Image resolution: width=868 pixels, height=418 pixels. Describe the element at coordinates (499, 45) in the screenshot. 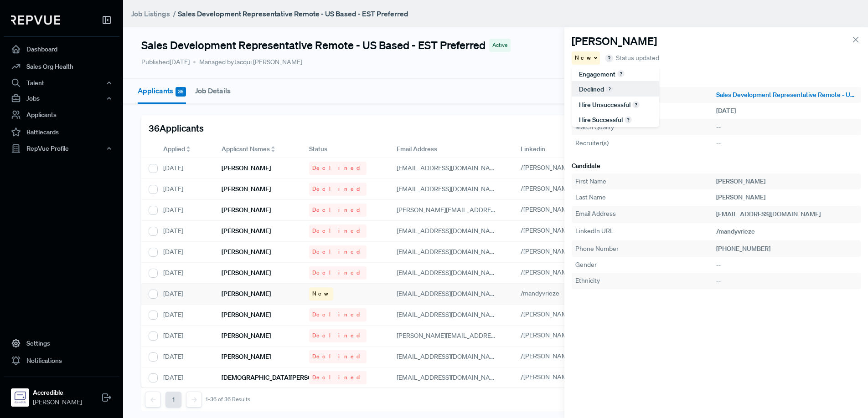

I see `span: Active` at that location.